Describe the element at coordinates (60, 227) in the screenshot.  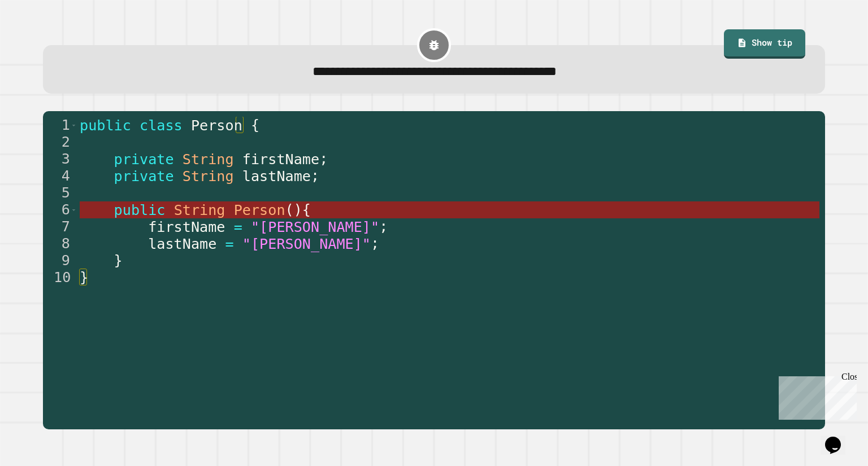
I see `div: 7` at that location.